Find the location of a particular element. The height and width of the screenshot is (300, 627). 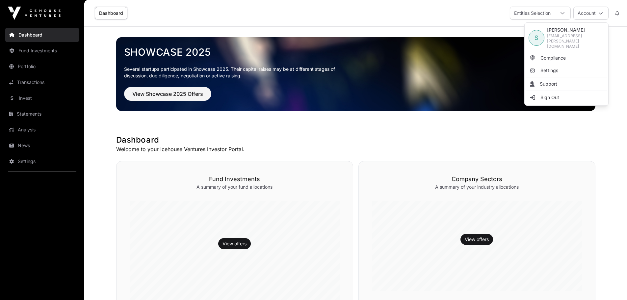

span: Compliance is located at coordinates (553, 58).